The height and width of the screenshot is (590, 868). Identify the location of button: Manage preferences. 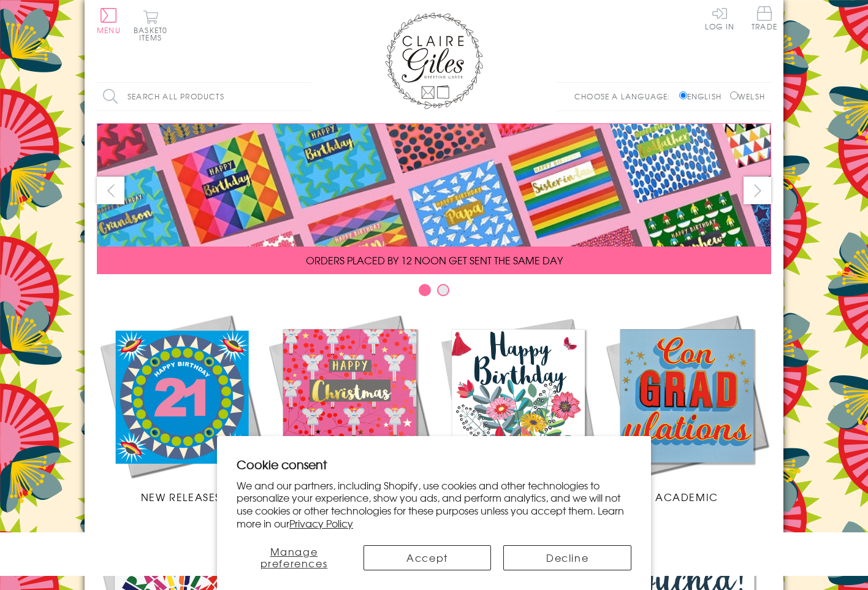
(294, 557).